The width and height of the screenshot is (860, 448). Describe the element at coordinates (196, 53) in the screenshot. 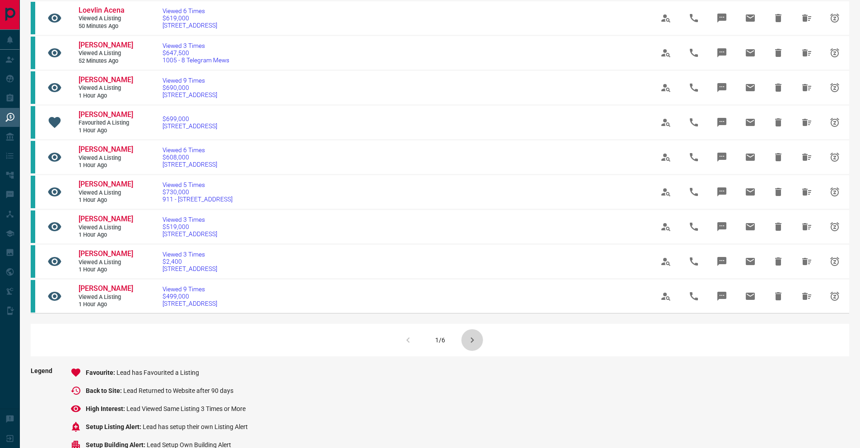

I see `span: $647,500` at that location.